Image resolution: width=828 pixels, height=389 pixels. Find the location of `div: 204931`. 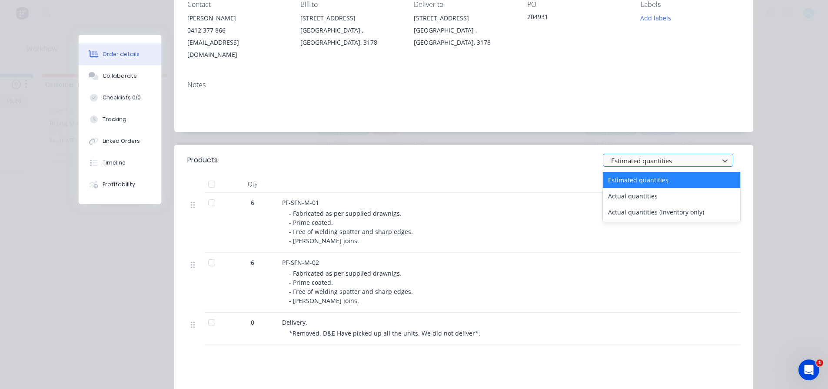

div: 204931 is located at coordinates (577, 18).